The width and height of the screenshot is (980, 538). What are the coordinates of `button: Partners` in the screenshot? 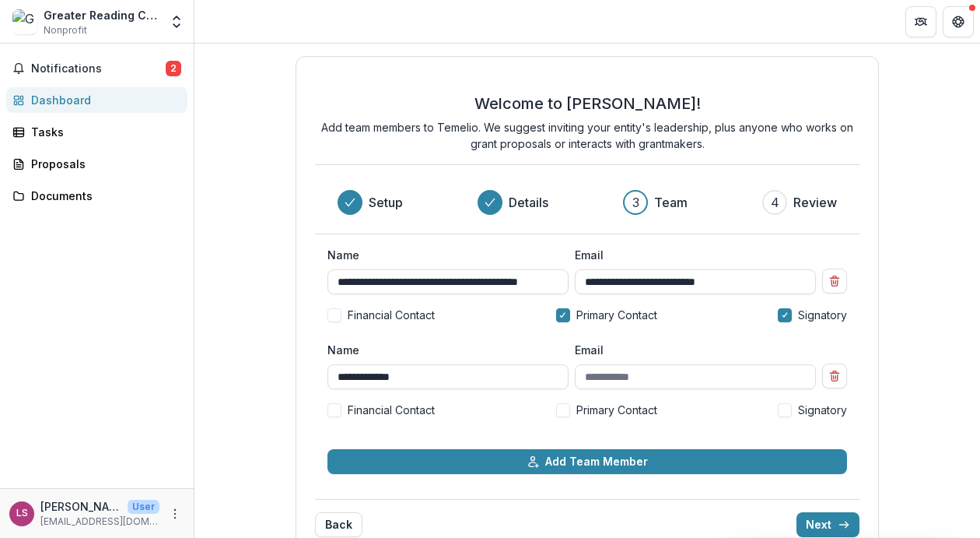 It's located at (921, 22).